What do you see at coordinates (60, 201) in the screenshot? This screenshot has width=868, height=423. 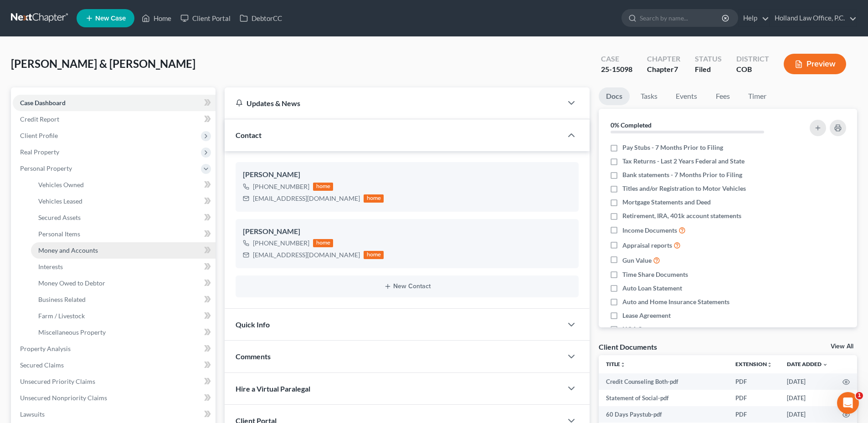 I see `span: Vehicles Leased` at bounding box center [60, 201].